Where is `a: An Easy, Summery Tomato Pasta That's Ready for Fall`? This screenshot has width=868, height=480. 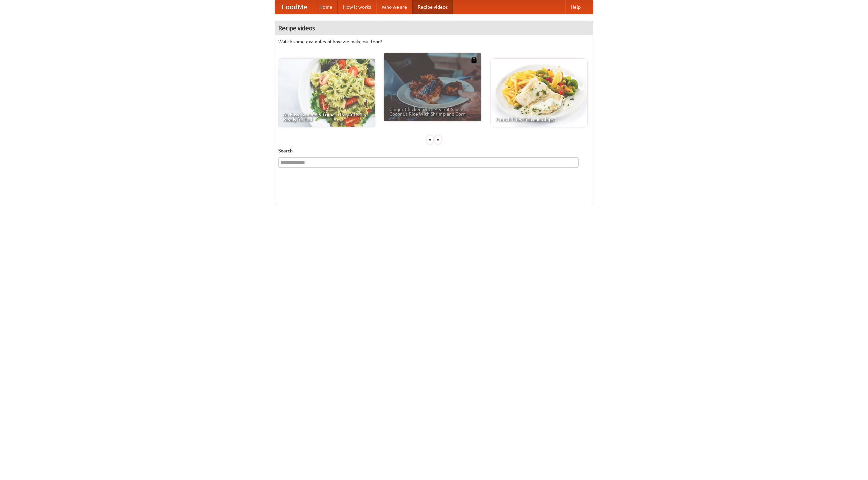
a: An Easy, Summery Tomato Pasta That's Ready for Fall is located at coordinates (327, 93).